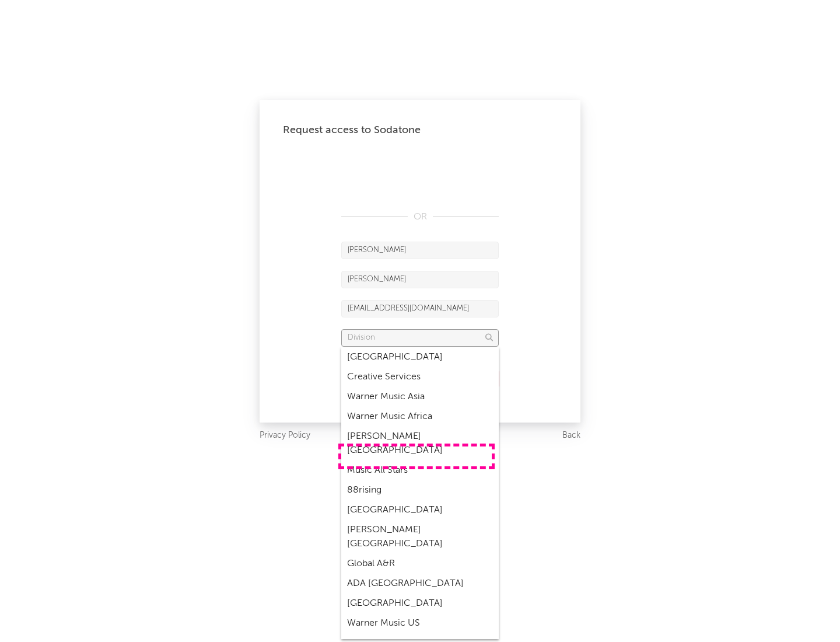  What do you see at coordinates (284, 435) in the screenshot?
I see `a: Privacy Policy` at bounding box center [284, 435].